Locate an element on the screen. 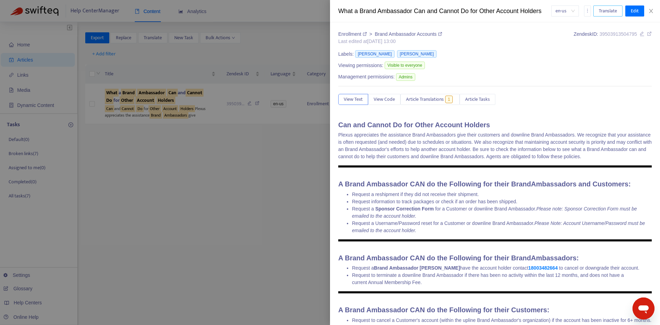 This screenshot has width=660, height=325. button: Article Translations1 is located at coordinates (430, 99).